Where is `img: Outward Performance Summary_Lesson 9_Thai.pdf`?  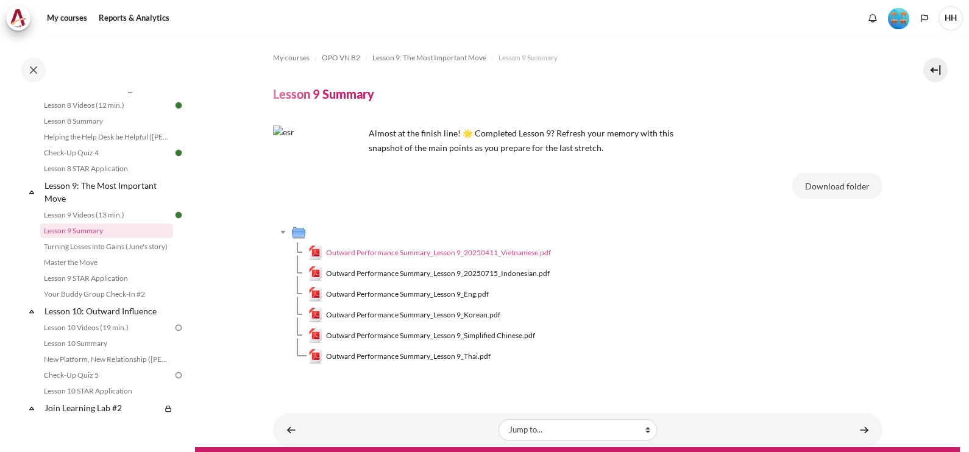 img: Outward Performance Summary_Lesson 9_Thai.pdf is located at coordinates (316, 356).